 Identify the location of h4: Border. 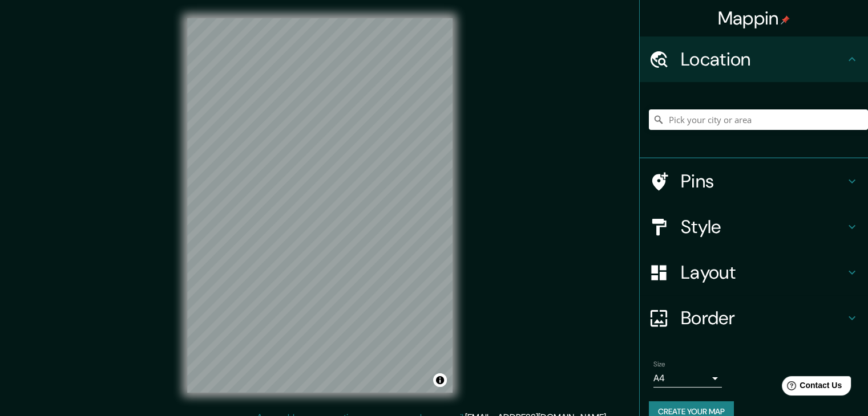
(763, 318).